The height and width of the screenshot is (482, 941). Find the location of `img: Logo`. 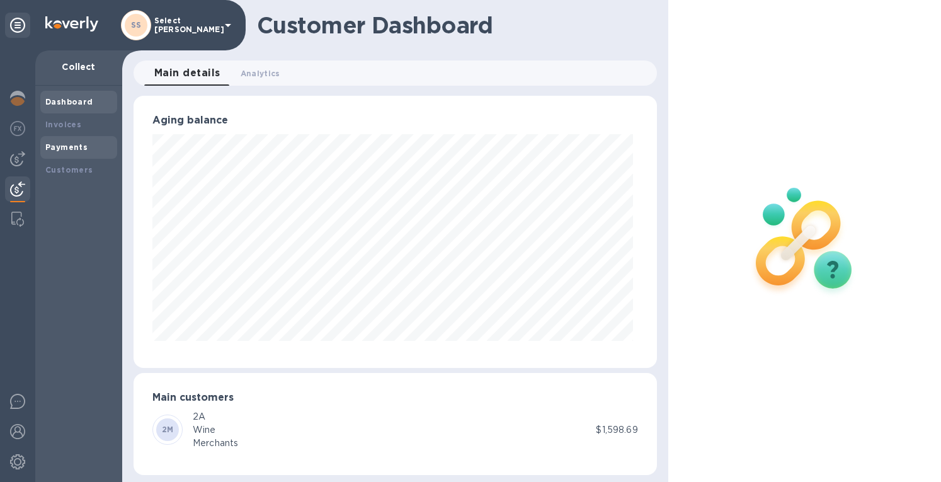

img: Logo is located at coordinates (72, 24).